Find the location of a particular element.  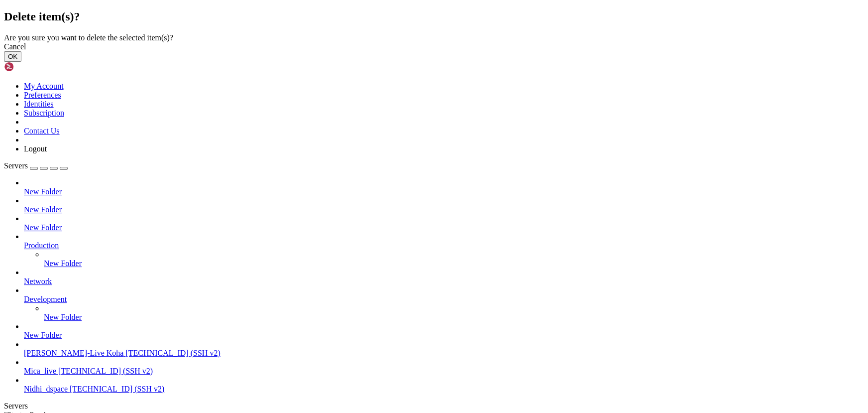

h2: Delete item(s)? is located at coordinates (434, 17).